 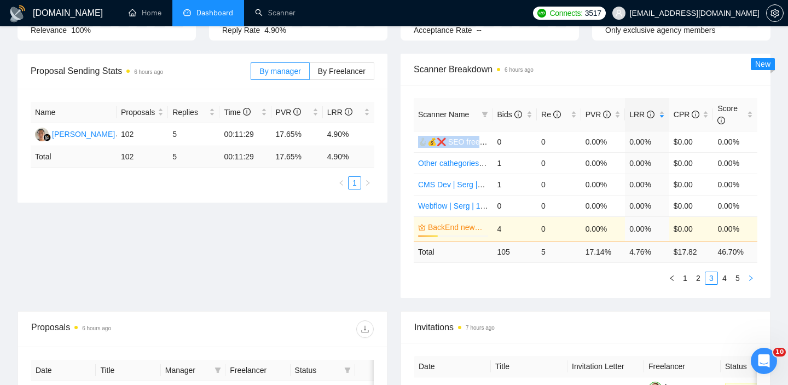 What do you see at coordinates (73, 156) in the screenshot?
I see `td: Total` at bounding box center [73, 156].